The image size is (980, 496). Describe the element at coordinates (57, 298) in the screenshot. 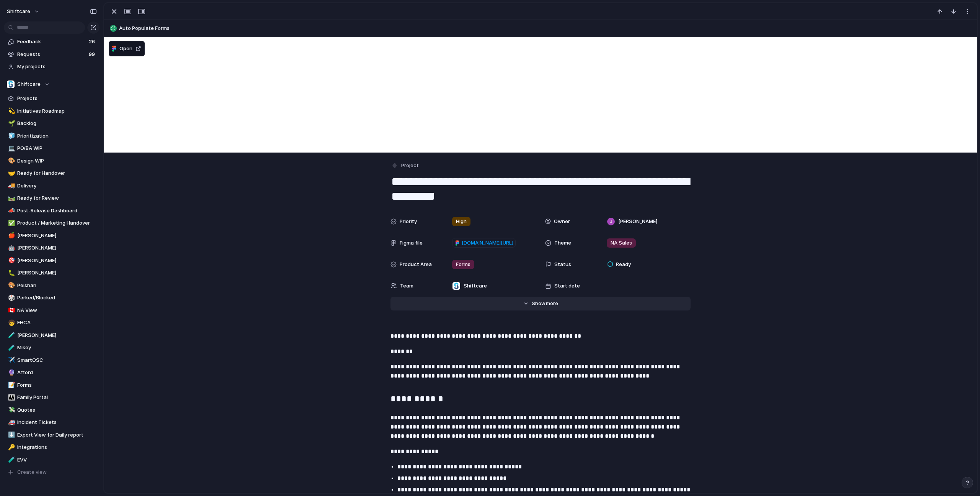

I see `span: Parked/Blocked` at that location.